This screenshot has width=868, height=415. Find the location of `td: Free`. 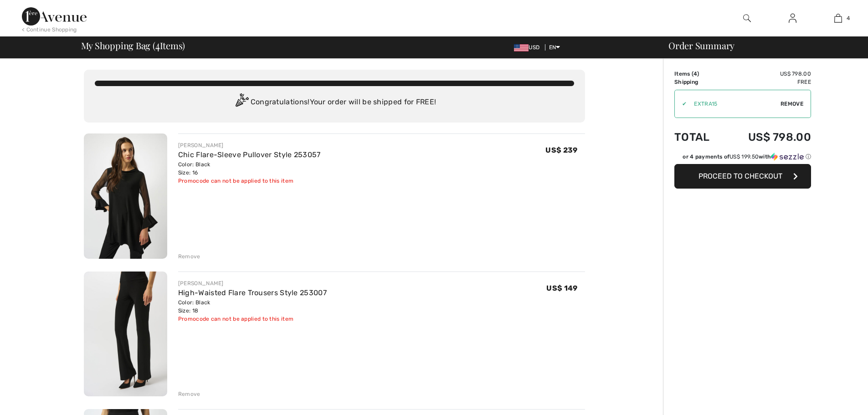

td: Free is located at coordinates (767, 82).